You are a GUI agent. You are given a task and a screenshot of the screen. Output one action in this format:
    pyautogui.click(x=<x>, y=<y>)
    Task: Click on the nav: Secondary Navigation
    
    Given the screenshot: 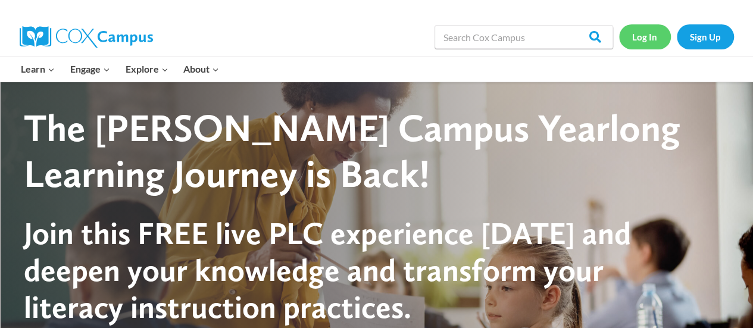 What is the action you would take?
    pyautogui.click(x=677, y=36)
    